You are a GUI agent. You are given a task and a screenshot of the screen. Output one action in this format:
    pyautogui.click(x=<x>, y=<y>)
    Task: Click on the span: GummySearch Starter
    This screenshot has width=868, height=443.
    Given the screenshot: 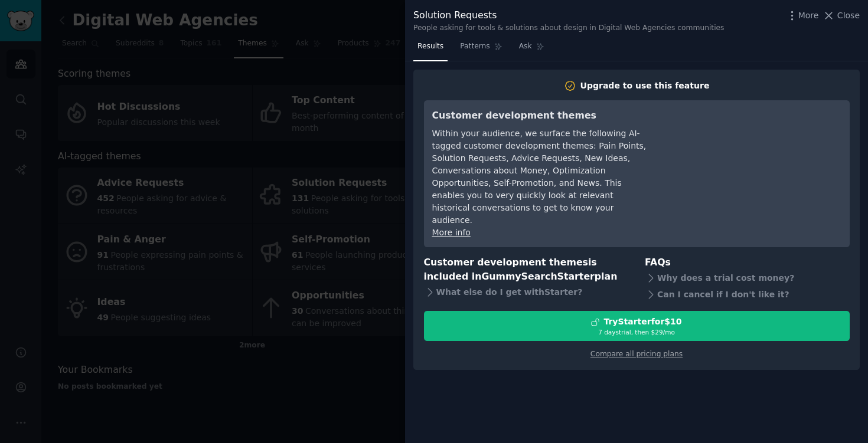 What is the action you would take?
    pyautogui.click(x=538, y=276)
    